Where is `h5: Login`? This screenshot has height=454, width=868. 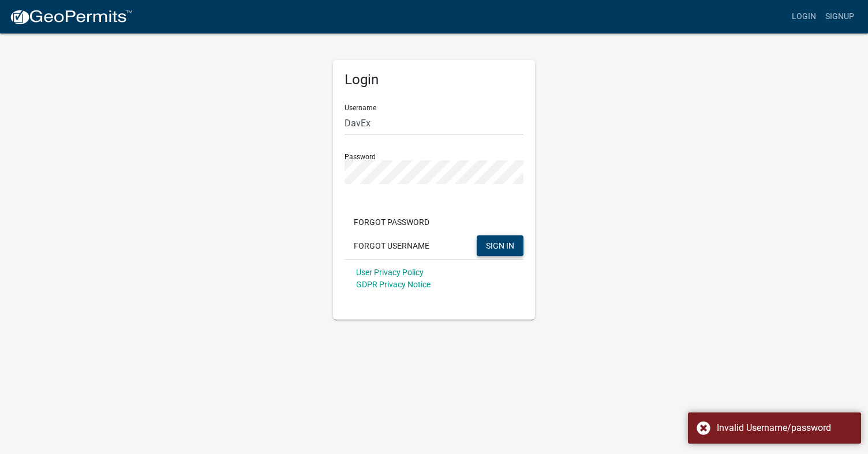
h5: Login is located at coordinates (434, 80).